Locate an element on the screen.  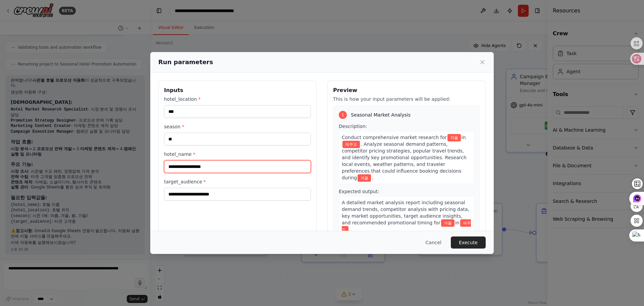
div: 1 is located at coordinates (343, 115).